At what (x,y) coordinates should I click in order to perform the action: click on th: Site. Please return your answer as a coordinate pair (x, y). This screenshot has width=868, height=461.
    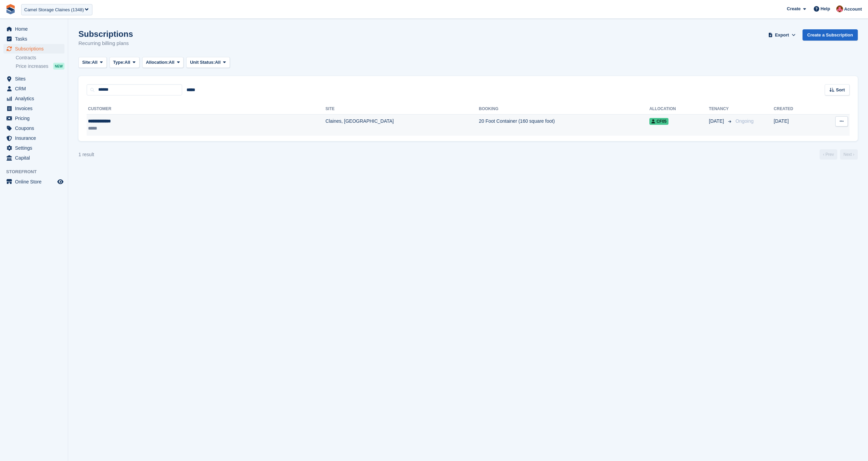
    Looking at the image, I should click on (402, 109).